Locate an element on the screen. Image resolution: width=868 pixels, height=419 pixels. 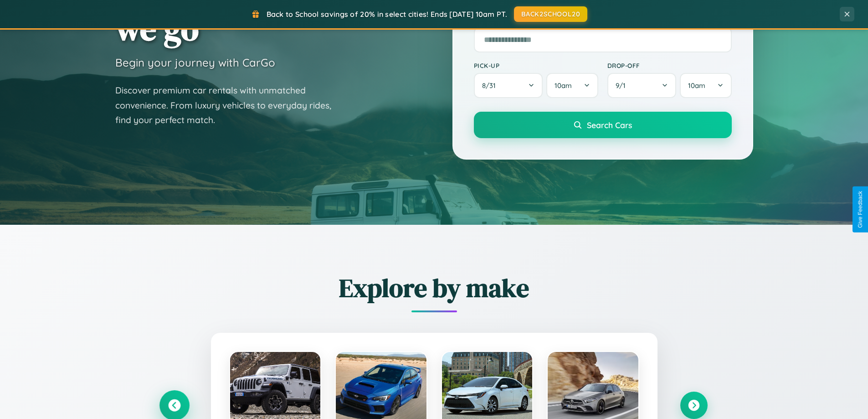
button: 9/1 is located at coordinates (642, 85).